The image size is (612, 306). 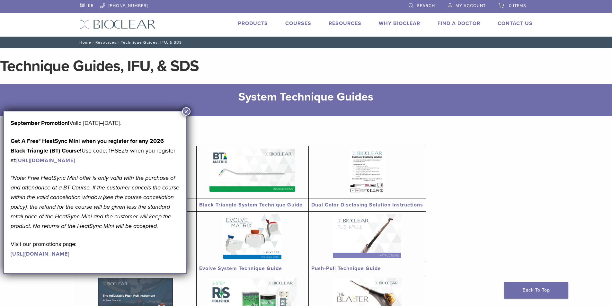 What do you see at coordinates (306, 42) in the screenshot?
I see `nav: Technique Guides, IFU, & SDS` at bounding box center [306, 42].